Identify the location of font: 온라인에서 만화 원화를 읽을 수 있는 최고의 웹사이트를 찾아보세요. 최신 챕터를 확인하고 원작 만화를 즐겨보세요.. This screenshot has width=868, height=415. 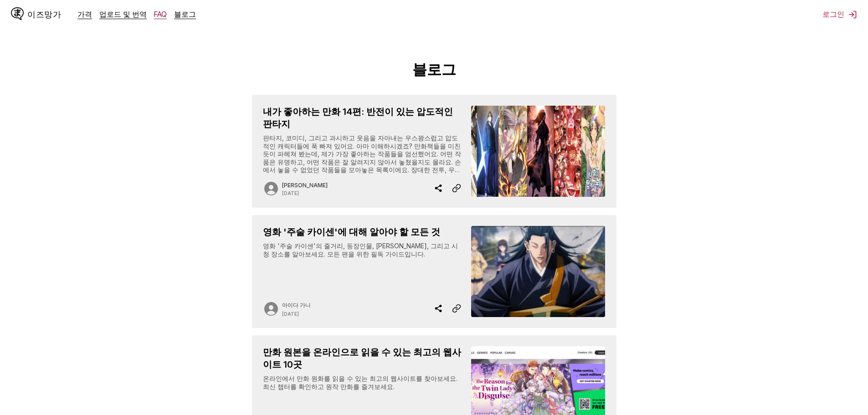
(360, 382).